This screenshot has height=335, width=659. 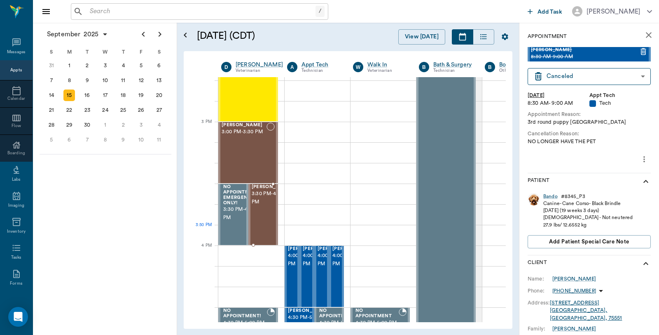 I want to click on div: M, so click(x=70, y=52).